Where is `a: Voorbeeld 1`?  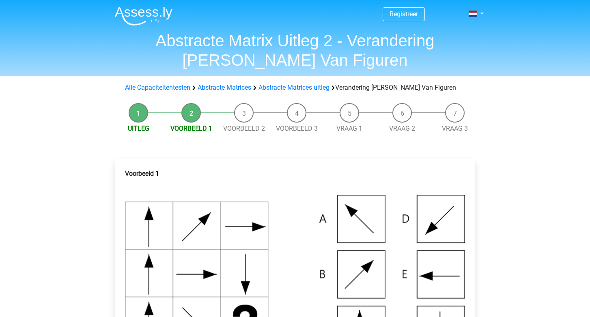 a: Voorbeeld 1 is located at coordinates (191, 128).